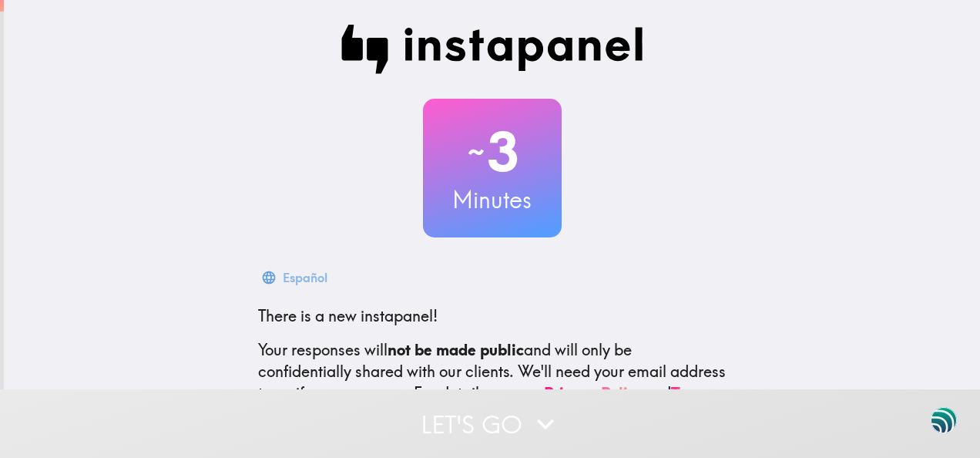 This screenshot has width=980, height=458. What do you see at coordinates (594, 393) in the screenshot?
I see `a: Privacy Policy` at bounding box center [594, 393].